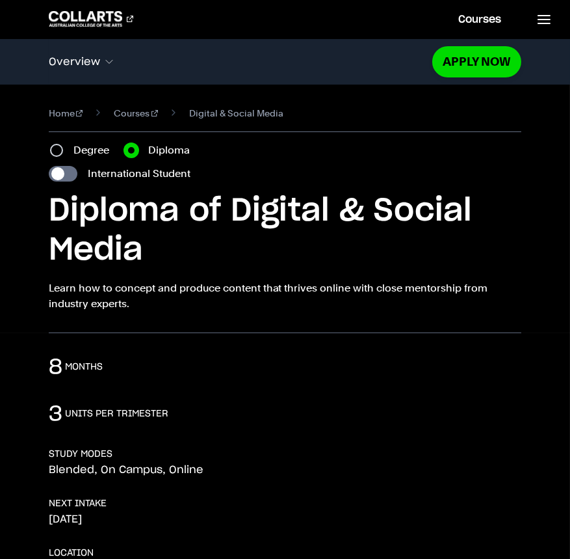  Describe the element at coordinates (136, 113) in the screenshot. I see `a: Courses` at that location.